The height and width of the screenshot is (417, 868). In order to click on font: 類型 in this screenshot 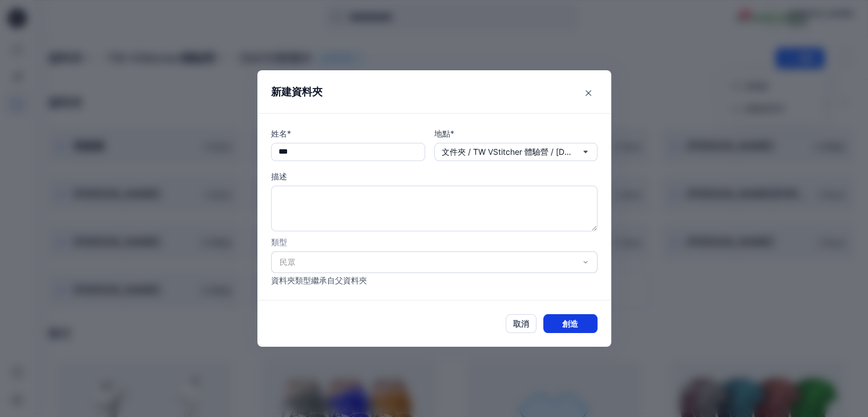, I will do `click(279, 242)`.